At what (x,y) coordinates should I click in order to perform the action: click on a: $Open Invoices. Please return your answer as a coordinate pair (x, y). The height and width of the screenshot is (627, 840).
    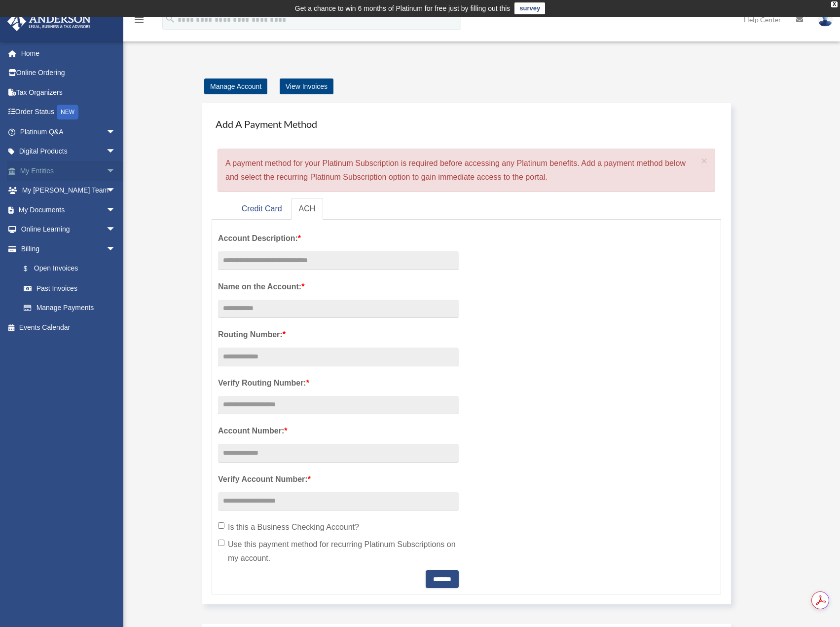
    Looking at the image, I should click on (72, 269).